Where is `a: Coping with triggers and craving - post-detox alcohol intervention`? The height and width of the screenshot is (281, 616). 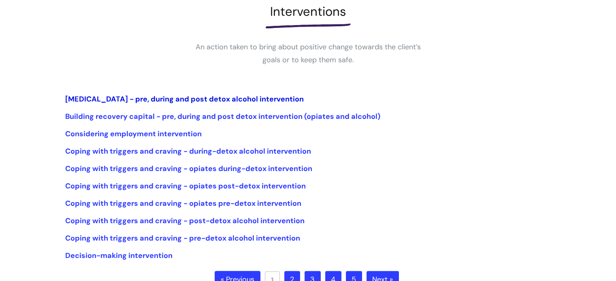 a: Coping with triggers and craving - post-detox alcohol intervention is located at coordinates (185, 221).